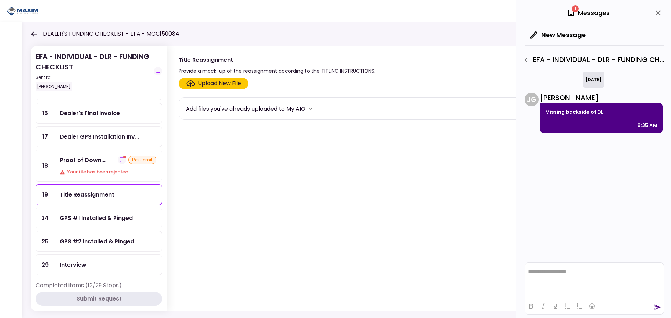 The image size is (671, 318). What do you see at coordinates (99, 166) in the screenshot?
I see `a: 18Proof of Down Payment 1show-messagesresubmitYour file has been rejected` at bounding box center [99, 166].